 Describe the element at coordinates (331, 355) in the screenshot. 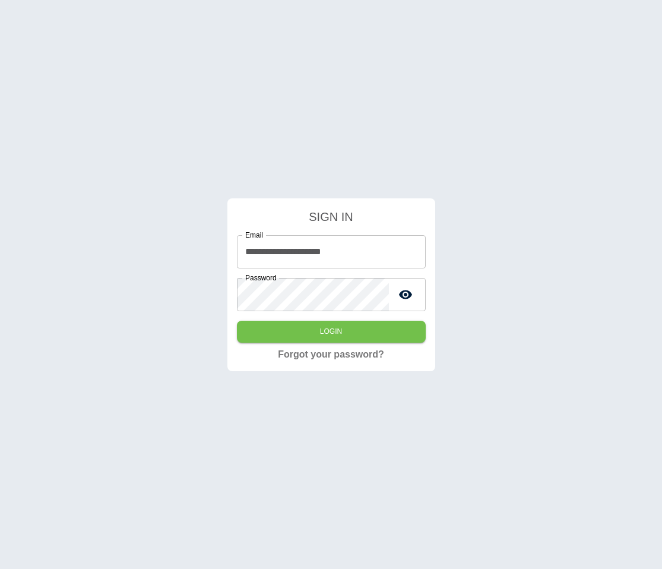

I see `a: Forgot your password?` at that location.